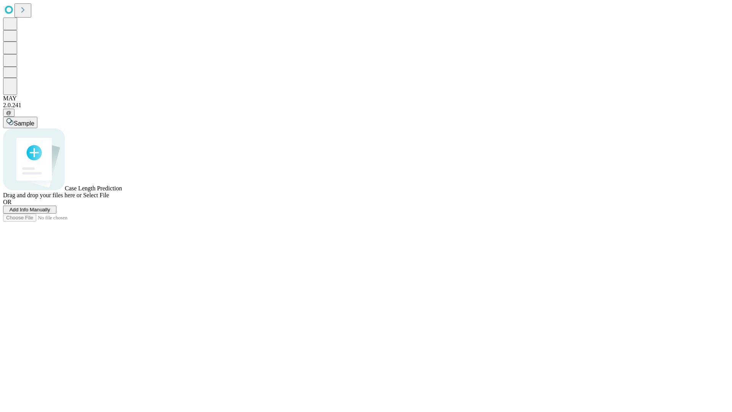 This screenshot has height=412, width=732. What do you see at coordinates (93, 188) in the screenshot?
I see `span: Case Length Prediction` at bounding box center [93, 188].